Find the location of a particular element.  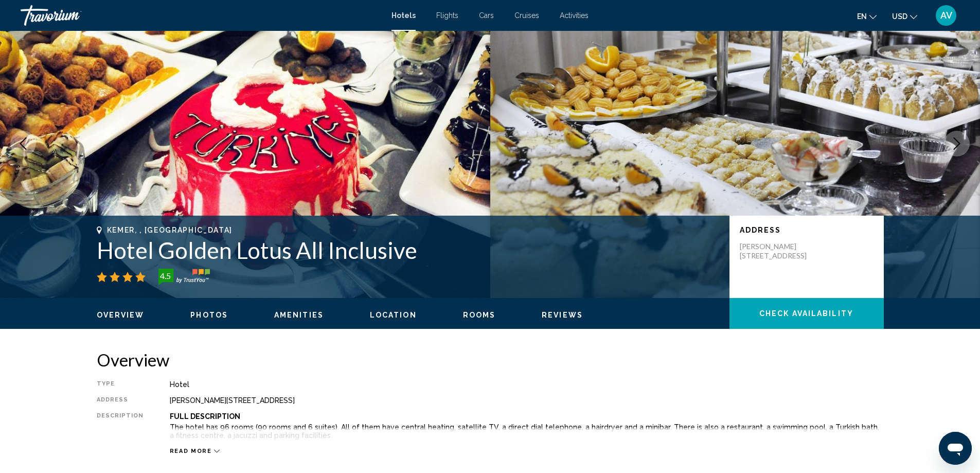

span: Location is located at coordinates (393, 315).